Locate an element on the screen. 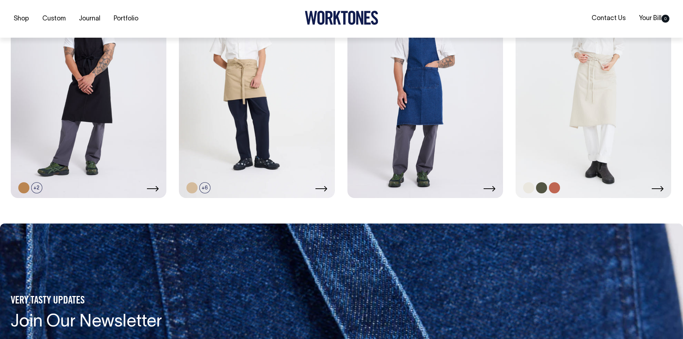 The height and width of the screenshot is (339, 683). a: Your Bill0 is located at coordinates (654, 18).